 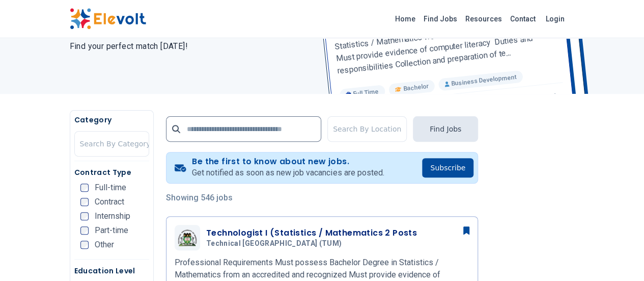 What do you see at coordinates (312, 233) in the screenshot?
I see `h3: Technologist I (Statistics / Mathematics 2 Posts` at bounding box center [312, 233].